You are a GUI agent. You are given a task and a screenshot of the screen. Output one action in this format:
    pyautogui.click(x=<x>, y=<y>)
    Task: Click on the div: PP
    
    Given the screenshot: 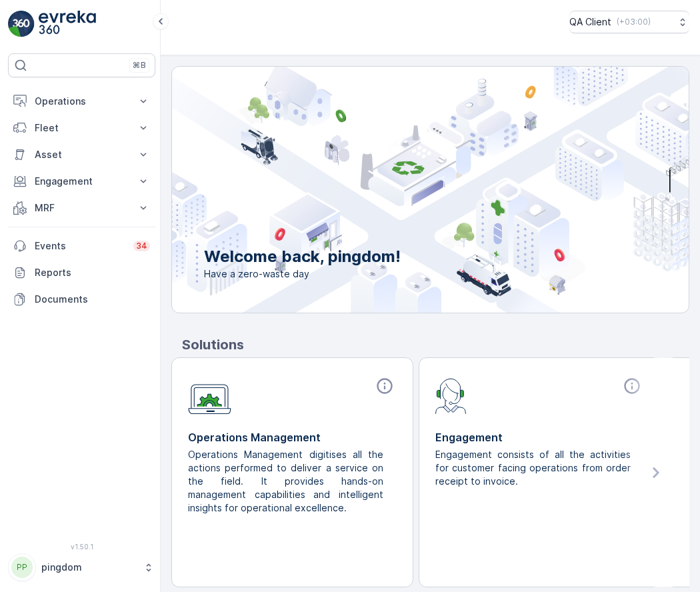 What is the action you would take?
    pyautogui.click(x=22, y=568)
    